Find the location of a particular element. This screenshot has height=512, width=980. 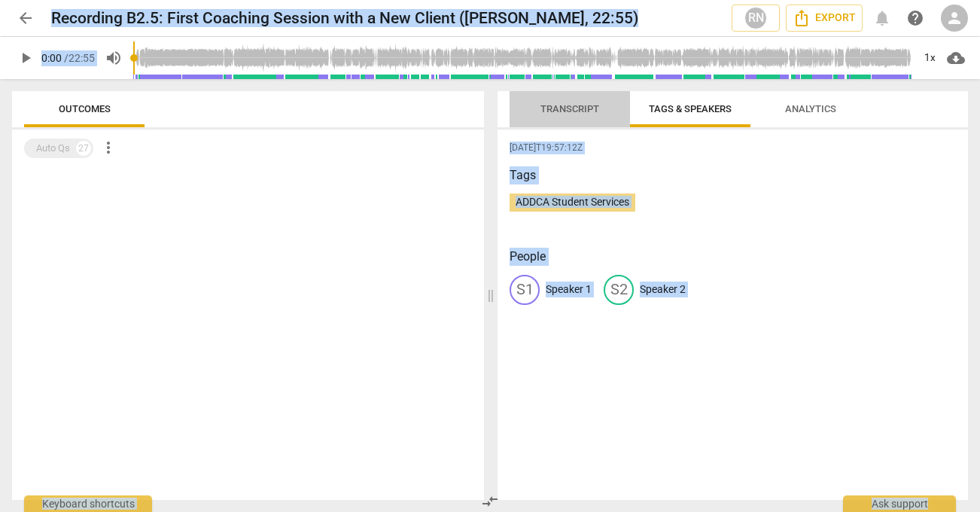

span: cloud_download is located at coordinates (956, 58).